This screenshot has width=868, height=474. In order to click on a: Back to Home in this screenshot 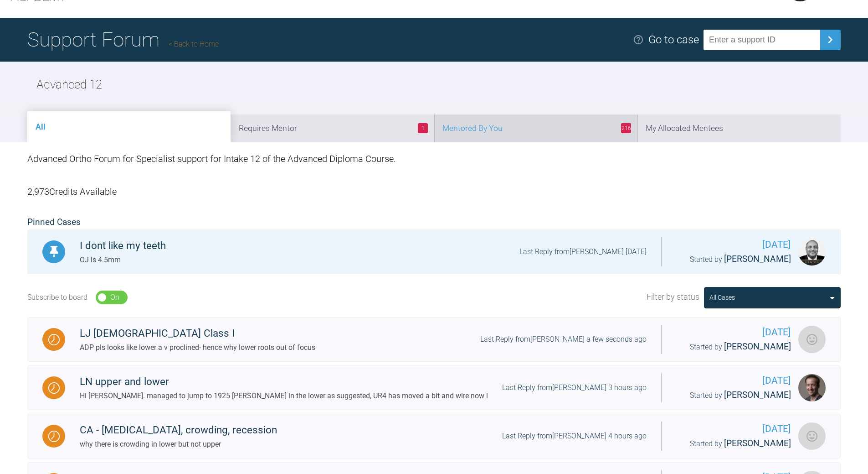, I will do `click(193, 44)`.